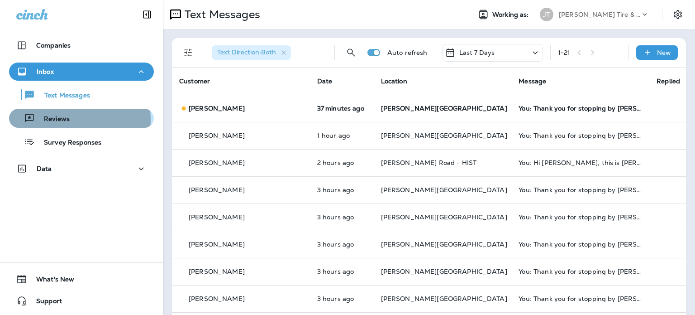 This screenshot has height=315, width=695. What do you see at coordinates (547, 14) in the screenshot?
I see `div: JT` at bounding box center [547, 14].